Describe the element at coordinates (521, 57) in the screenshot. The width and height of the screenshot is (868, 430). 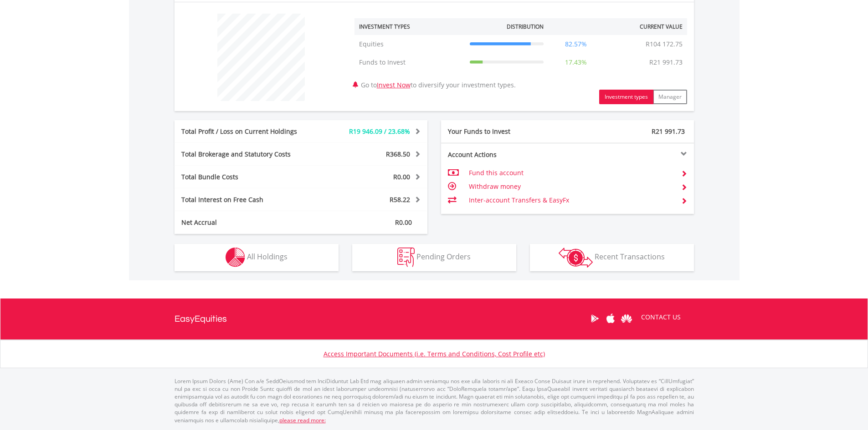
I see `div: Go to to diversify your investment types.` at that location.